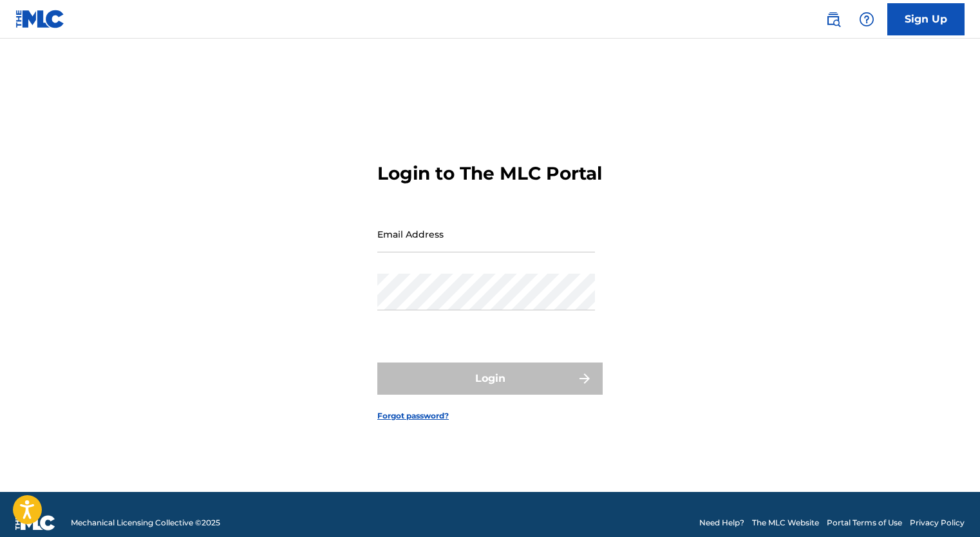 The image size is (980, 537). I want to click on a: The MLC Website, so click(786, 523).